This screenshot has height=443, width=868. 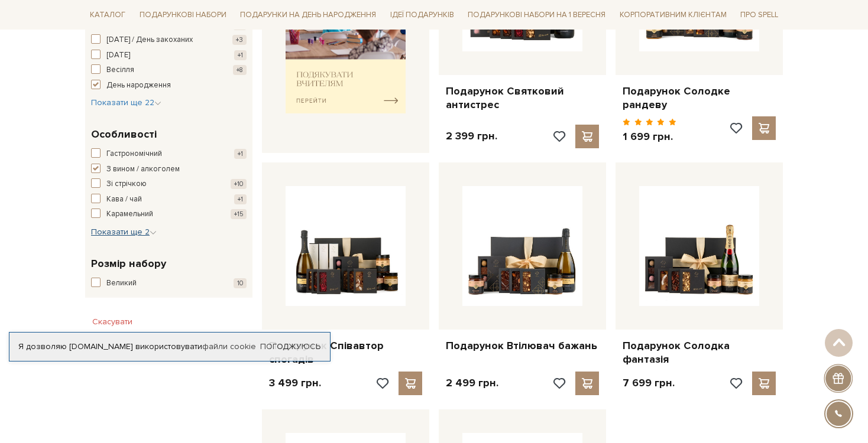 I want to click on a: Подарункові набори на 1 Вересня, so click(x=536, y=15).